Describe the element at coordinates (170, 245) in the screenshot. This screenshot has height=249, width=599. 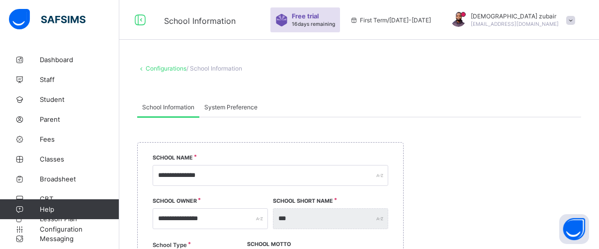
I see `span: School Type` at that location.